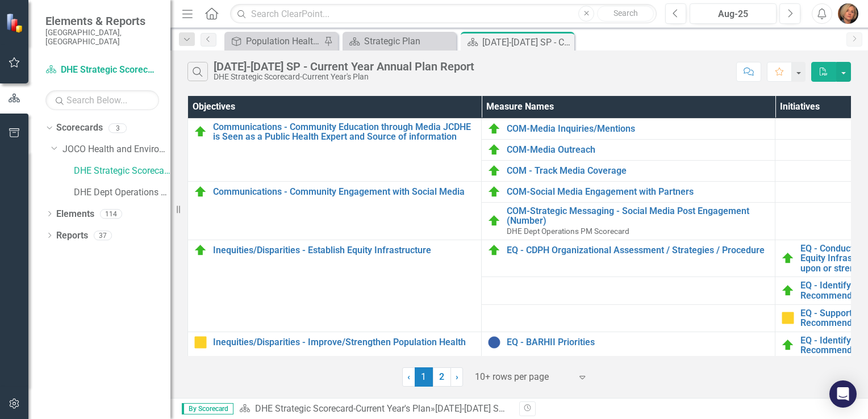  I want to click on a: EQ - BARHII Priorities, so click(638, 342).